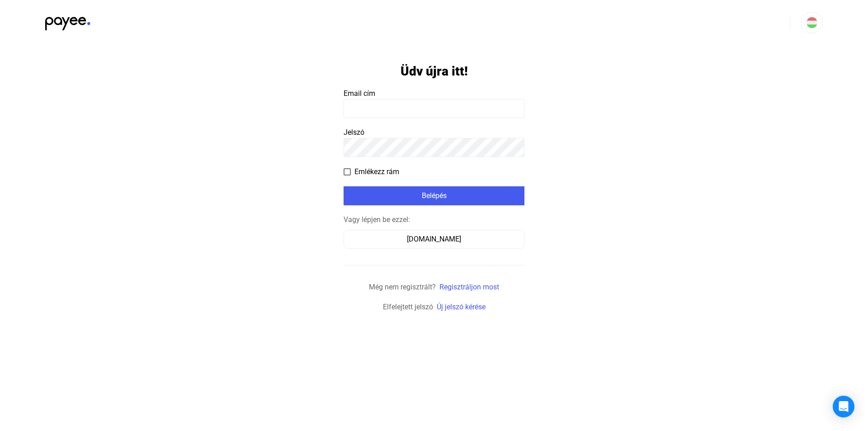 The width and height of the screenshot is (868, 431). I want to click on span: Jelszó, so click(354, 132).